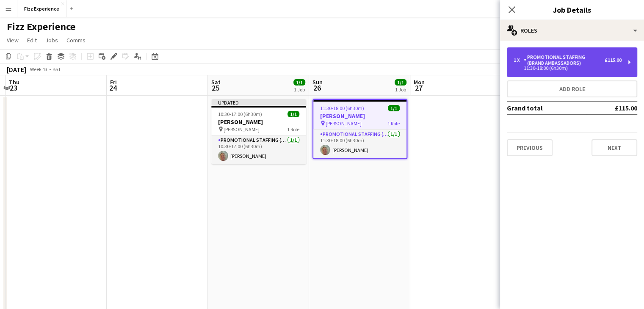 The image size is (644, 309). What do you see at coordinates (564, 60) in the screenshot?
I see `div: Promotional Staffing (Brand Ambassadors)` at bounding box center [564, 60].